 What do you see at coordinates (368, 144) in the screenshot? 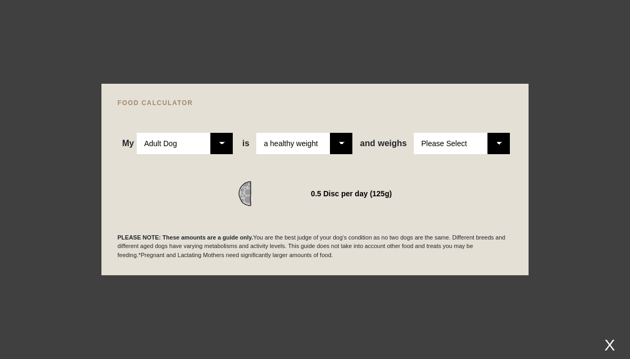
I see `span: and` at bounding box center [368, 144].